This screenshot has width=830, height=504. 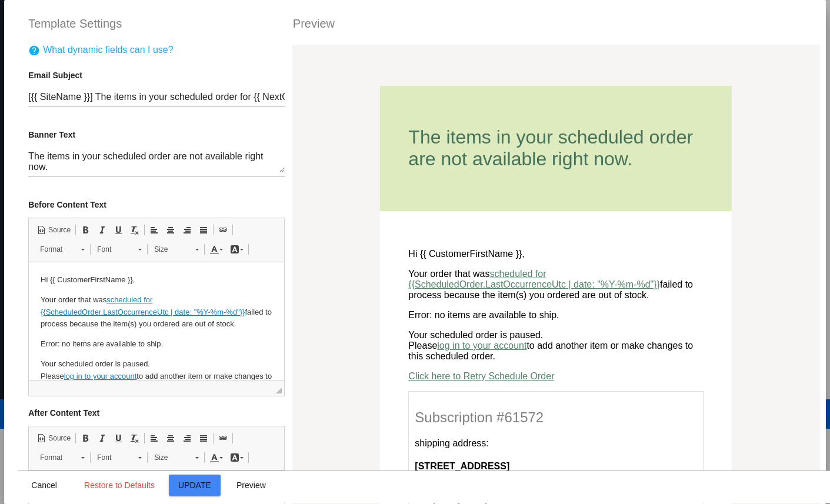 What do you see at coordinates (150, 23) in the screenshot?
I see `div: Template Settings` at bounding box center [150, 23].